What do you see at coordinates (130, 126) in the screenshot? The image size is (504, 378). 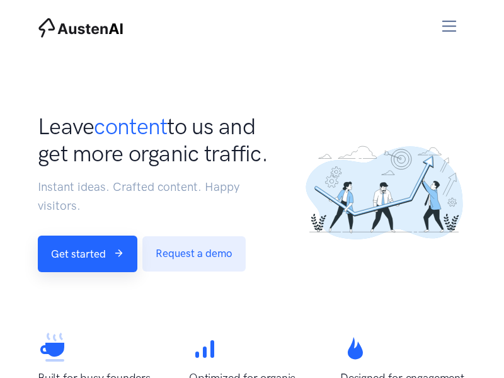 I see `span: content` at bounding box center [130, 126].